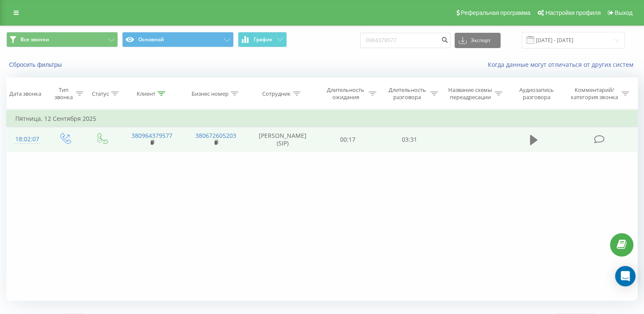 The image size is (644, 314). What do you see at coordinates (178, 40) in the screenshot?
I see `button: Основной` at bounding box center [178, 40].